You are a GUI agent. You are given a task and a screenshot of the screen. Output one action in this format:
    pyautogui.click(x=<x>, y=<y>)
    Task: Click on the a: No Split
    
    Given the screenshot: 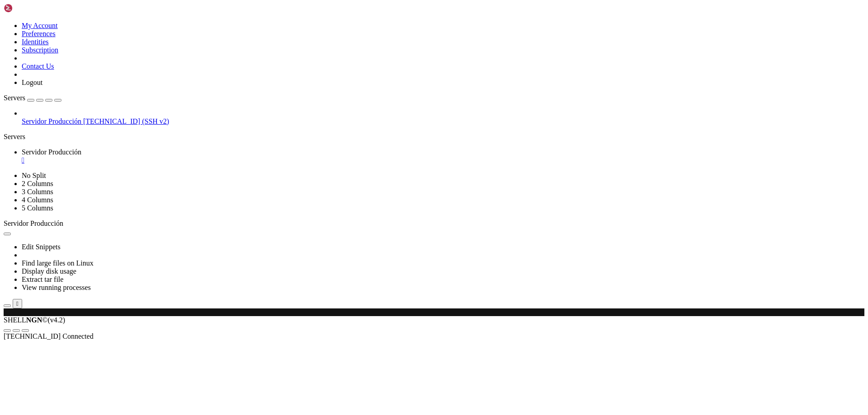 What is the action you would take?
    pyautogui.click(x=34, y=175)
    